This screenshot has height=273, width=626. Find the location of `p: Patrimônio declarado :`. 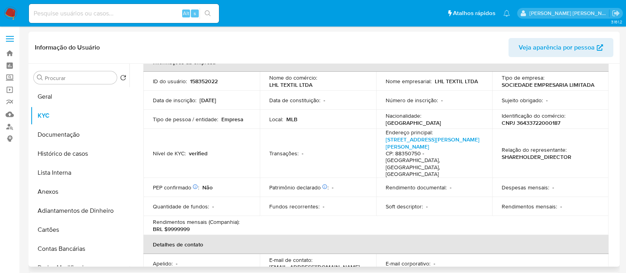

p: Patrimônio declarado : is located at coordinates (299, 187).